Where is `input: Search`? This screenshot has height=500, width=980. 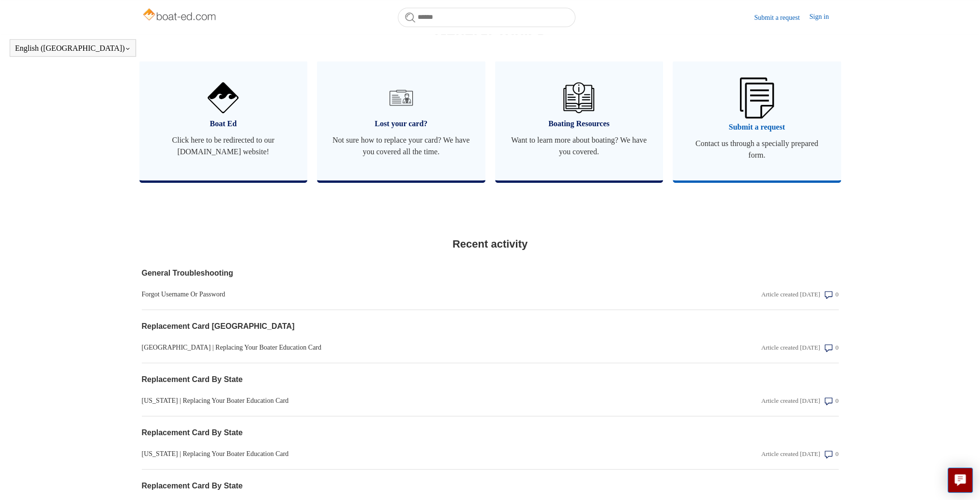 input: Search is located at coordinates (486, 18).